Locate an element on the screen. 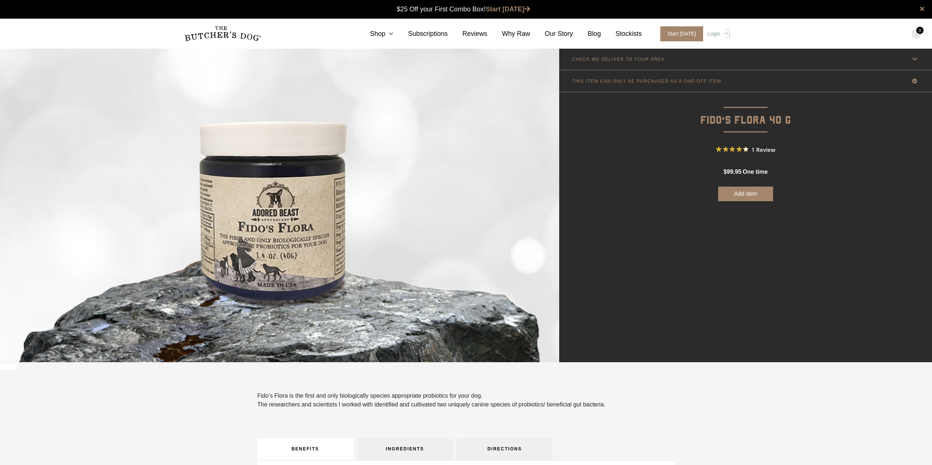  a: close is located at coordinates (922, 9).